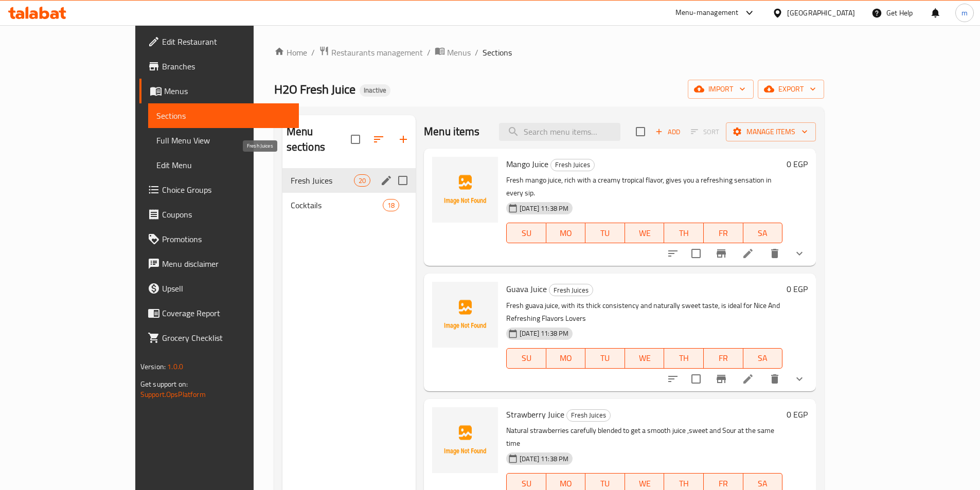 This screenshot has height=490, width=980. I want to click on a: Edit Menu, so click(223, 165).